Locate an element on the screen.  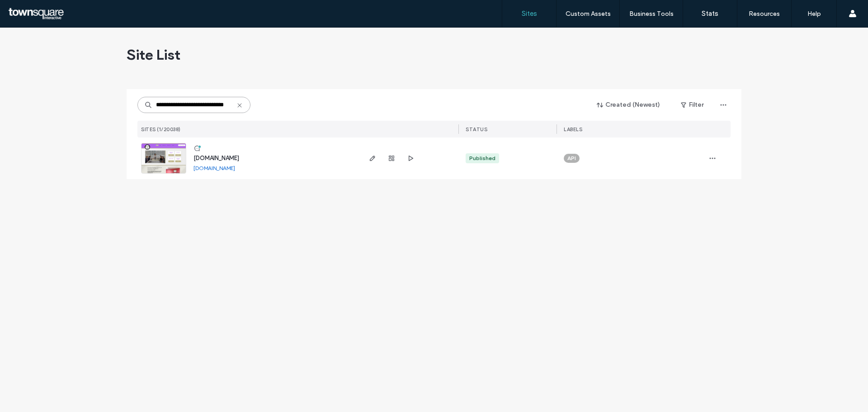
label: Business Tools is located at coordinates (652, 14).